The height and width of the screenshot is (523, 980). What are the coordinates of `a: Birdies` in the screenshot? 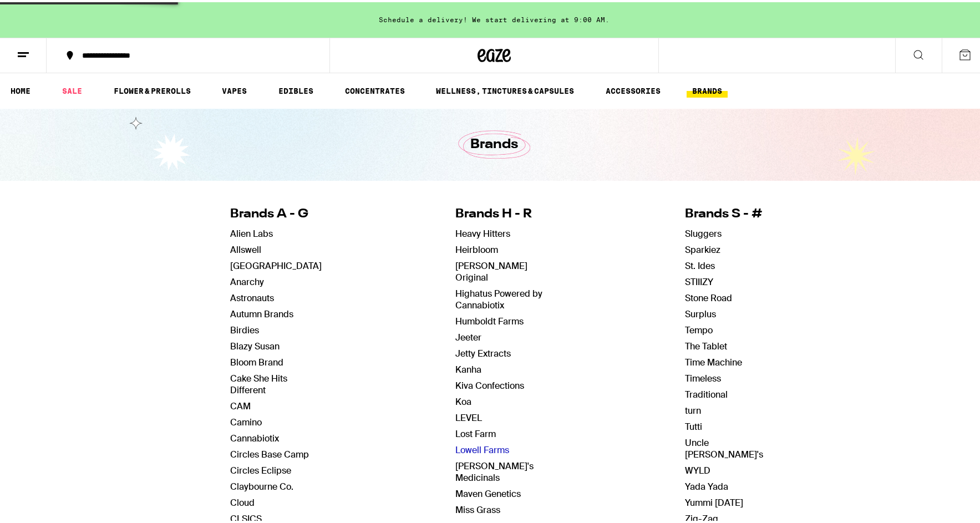 It's located at (244, 327).